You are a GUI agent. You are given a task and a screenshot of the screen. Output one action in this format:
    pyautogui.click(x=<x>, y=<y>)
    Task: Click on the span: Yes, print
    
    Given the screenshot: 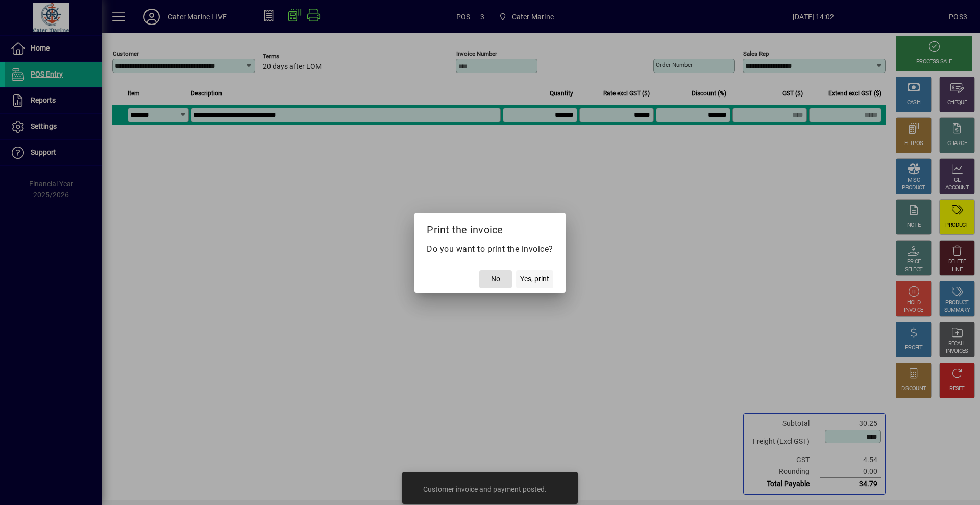 What is the action you would take?
    pyautogui.click(x=535, y=279)
    